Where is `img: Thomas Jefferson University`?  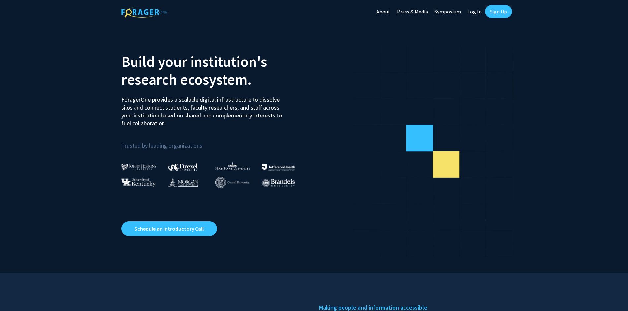 img: Thomas Jefferson University is located at coordinates (278, 167).